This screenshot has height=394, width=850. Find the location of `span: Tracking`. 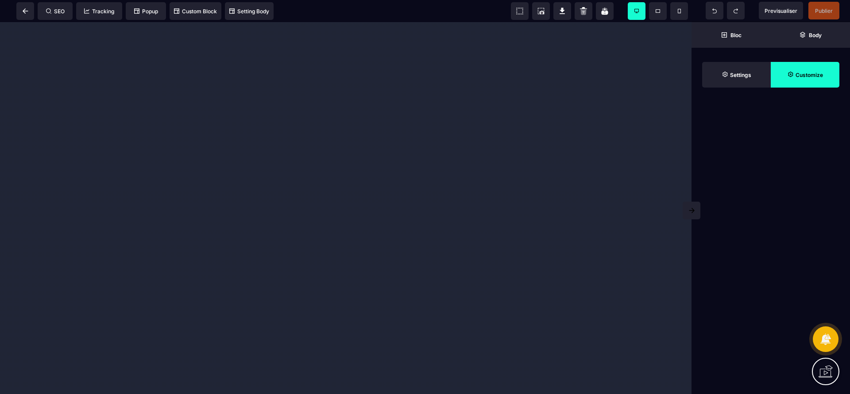

span: Tracking is located at coordinates (99, 11).